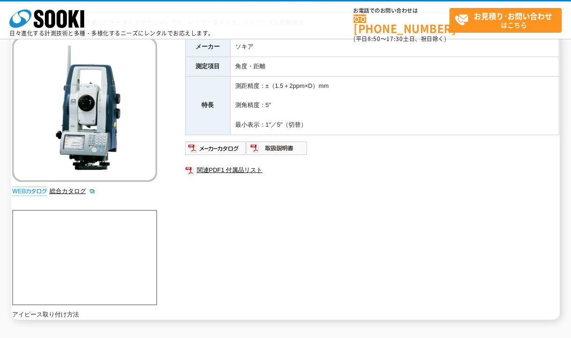  What do you see at coordinates (401, 11) in the screenshot?
I see `span: お電話でのお問い合わせは` at bounding box center [401, 11].